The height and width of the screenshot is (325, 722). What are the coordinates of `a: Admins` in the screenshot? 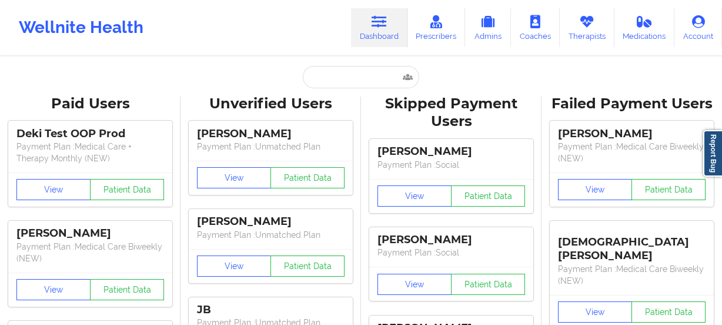 It's located at (488, 28).